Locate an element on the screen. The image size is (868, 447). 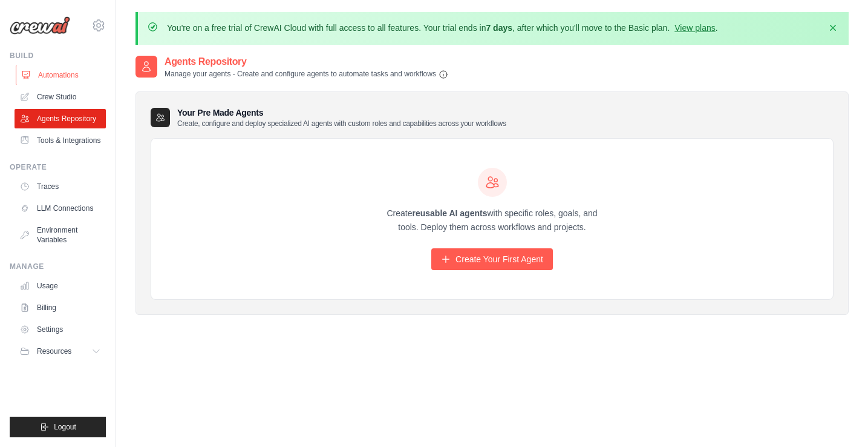
strong: reusable AI agents is located at coordinates (449, 213).